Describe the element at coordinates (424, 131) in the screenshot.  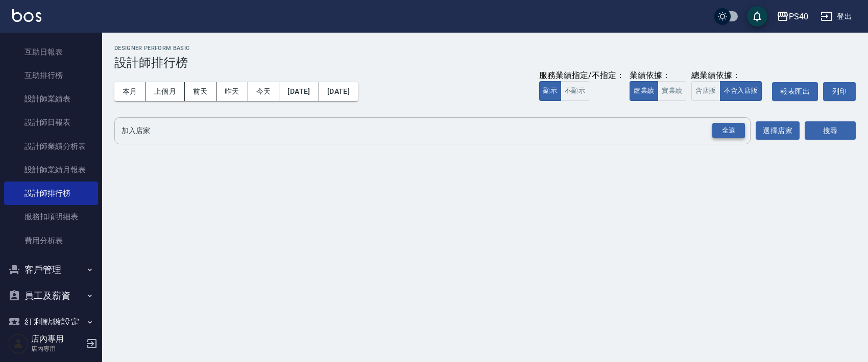
I see `input: 店家名稱` at that location.